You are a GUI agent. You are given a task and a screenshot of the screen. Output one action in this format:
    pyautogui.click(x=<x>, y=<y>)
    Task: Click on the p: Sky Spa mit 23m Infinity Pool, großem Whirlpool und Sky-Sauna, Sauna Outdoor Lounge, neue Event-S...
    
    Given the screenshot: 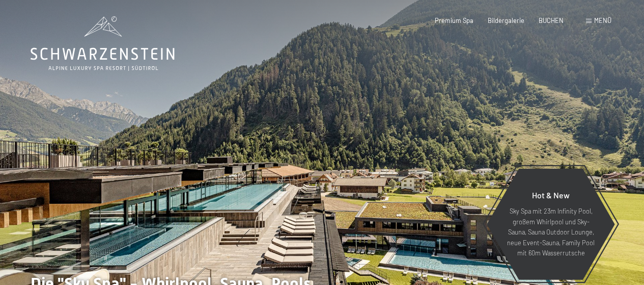 What is the action you would take?
    pyautogui.click(x=551, y=232)
    